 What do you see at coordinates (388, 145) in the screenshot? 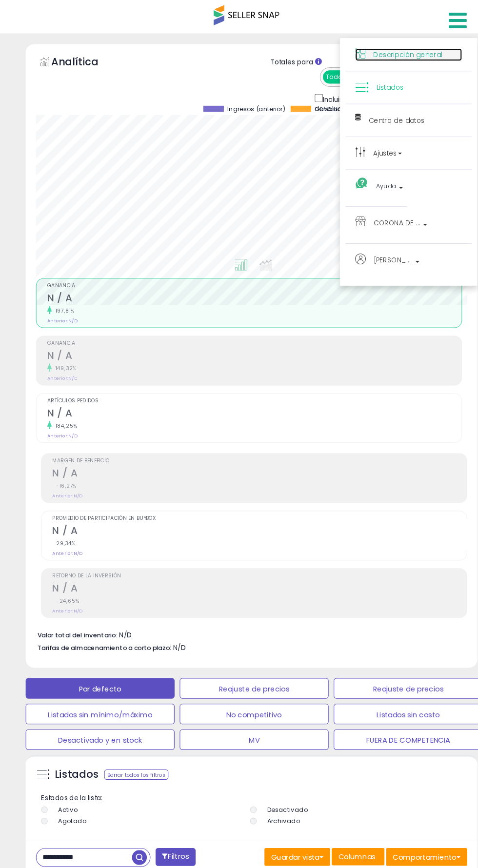
I see `a: Ajustes` at bounding box center [388, 145].